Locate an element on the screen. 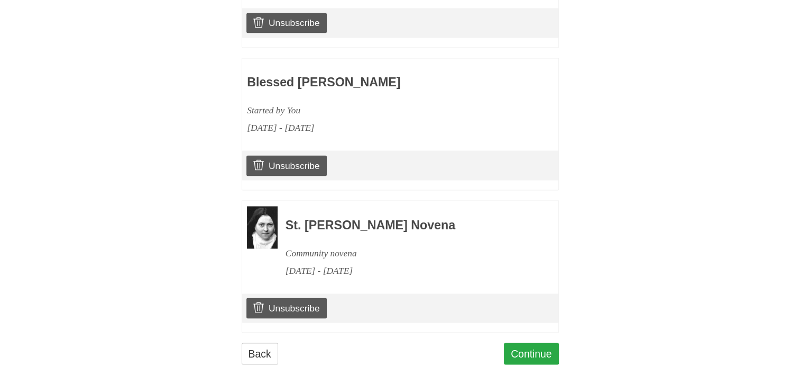 This screenshot has width=800, height=375. div: Community novena is located at coordinates (408, 252).